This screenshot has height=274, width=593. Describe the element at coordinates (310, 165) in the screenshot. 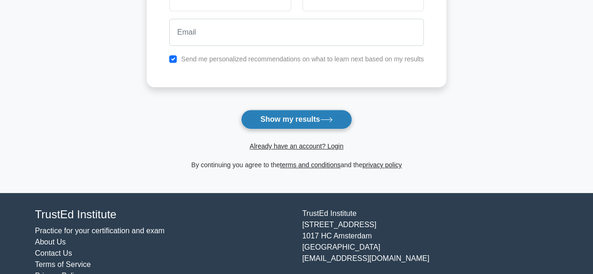

I see `a: terms and conditions` at that location.